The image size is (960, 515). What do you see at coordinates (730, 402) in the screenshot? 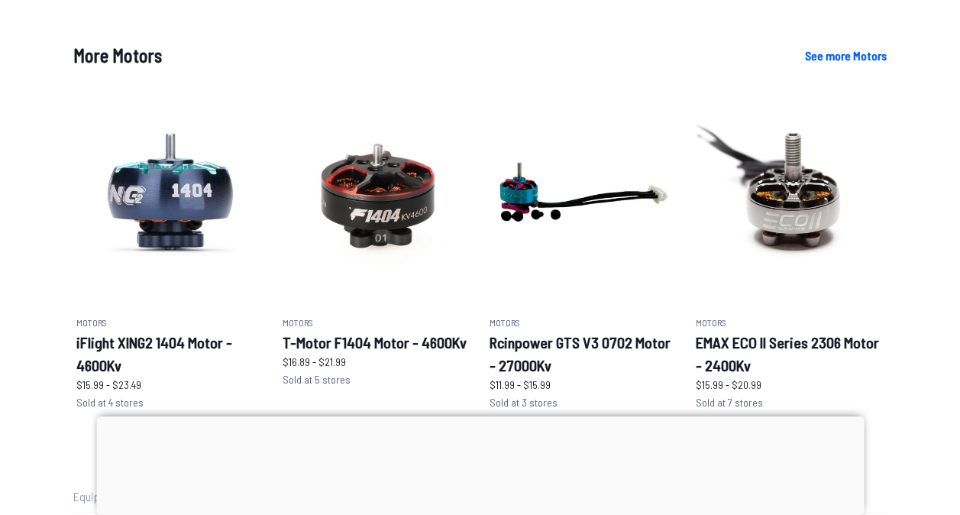
I see `span: Sold at 7 stores` at bounding box center [730, 402].